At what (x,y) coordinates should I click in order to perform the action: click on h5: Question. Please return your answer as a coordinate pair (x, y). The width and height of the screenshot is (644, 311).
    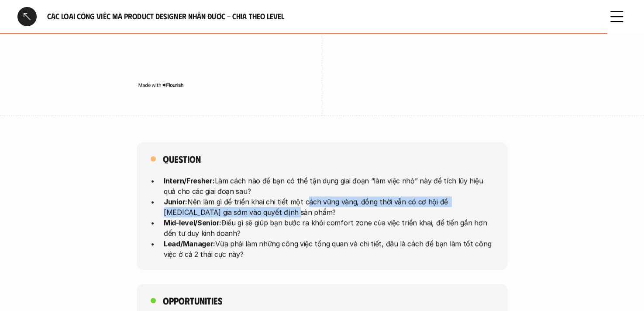
    Looking at the image, I should click on (182, 159).